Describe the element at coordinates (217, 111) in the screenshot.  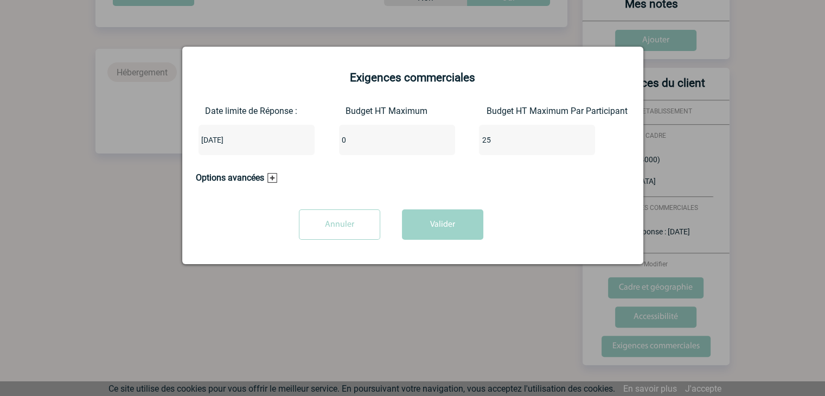
I see `label: Date limite de Réponse :` at that location.